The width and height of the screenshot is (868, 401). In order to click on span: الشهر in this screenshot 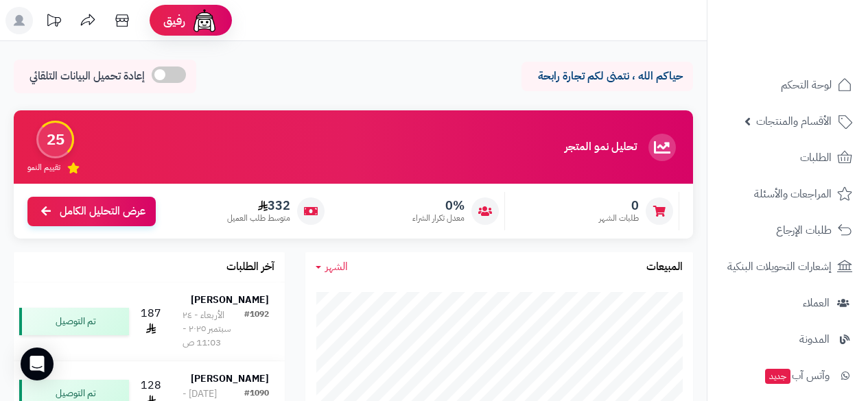, I will do `click(336, 266)`.